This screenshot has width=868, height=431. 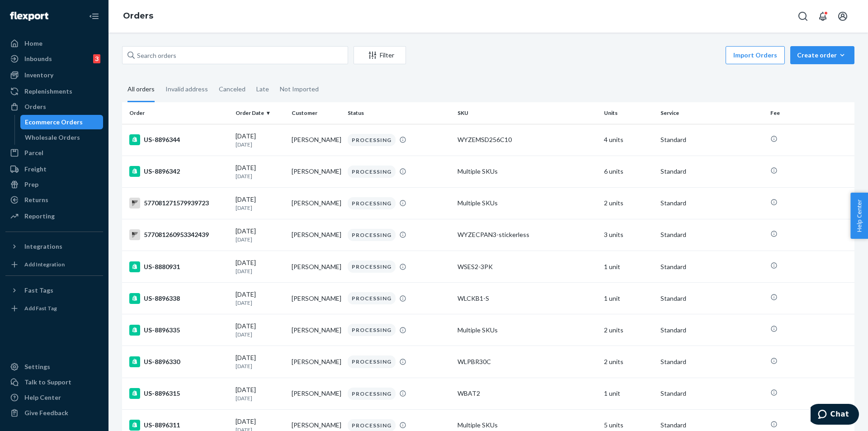 I want to click on button: Talk to Support, so click(x=54, y=382).